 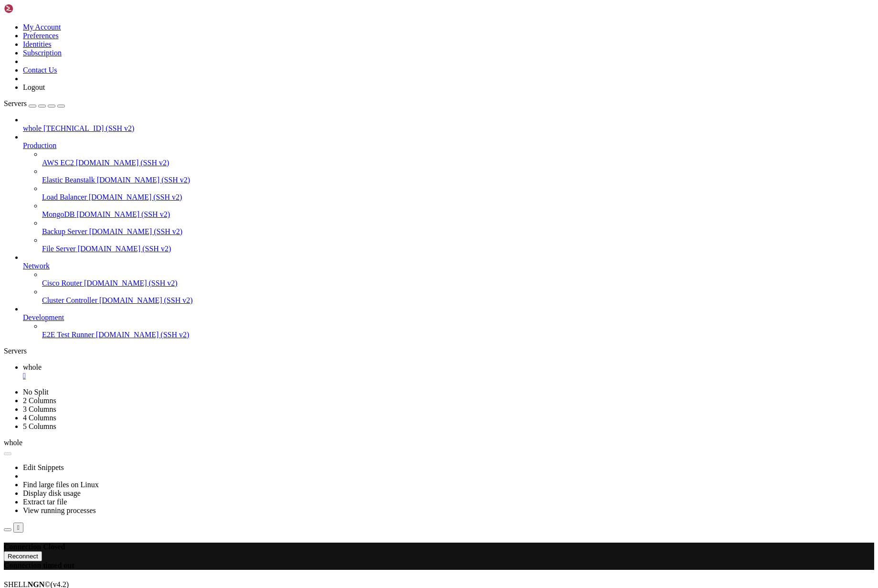 What do you see at coordinates (65, 231) in the screenshot?
I see `span: Backup Server` at bounding box center [65, 231].